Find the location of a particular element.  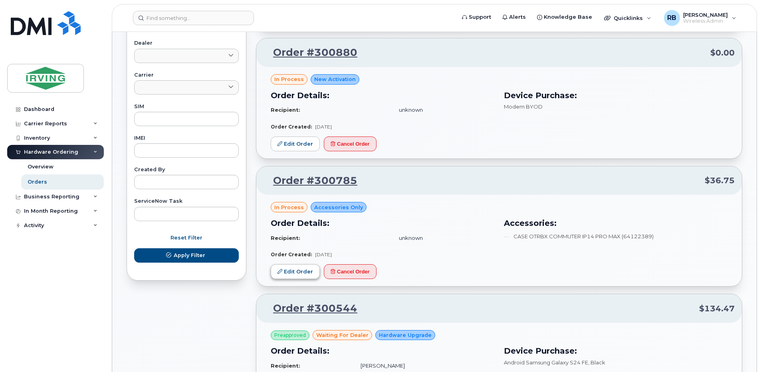

a: Alerts is located at coordinates (514, 17).